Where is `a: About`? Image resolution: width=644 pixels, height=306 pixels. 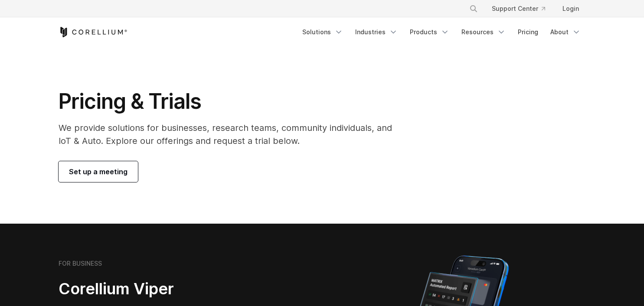
a: About is located at coordinates (565, 32).